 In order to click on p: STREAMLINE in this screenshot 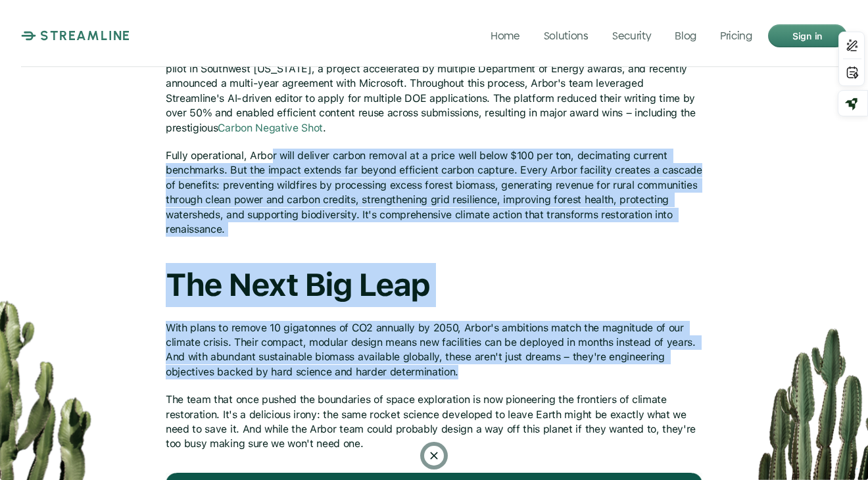, I will do `click(85, 36)`.